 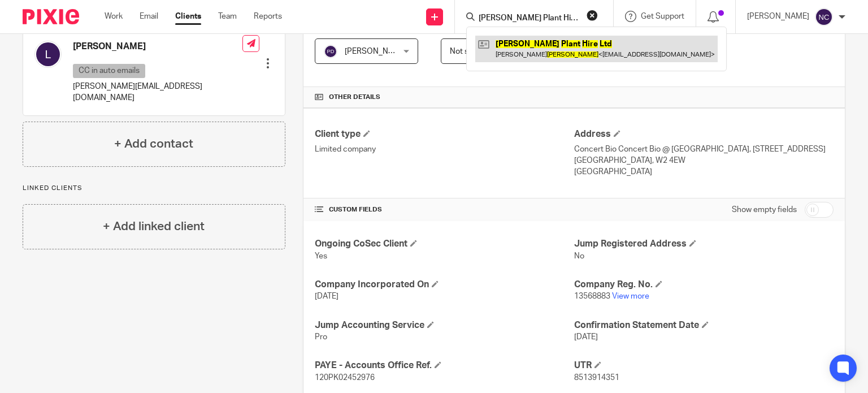 I want to click on a: Clients, so click(x=188, y=16).